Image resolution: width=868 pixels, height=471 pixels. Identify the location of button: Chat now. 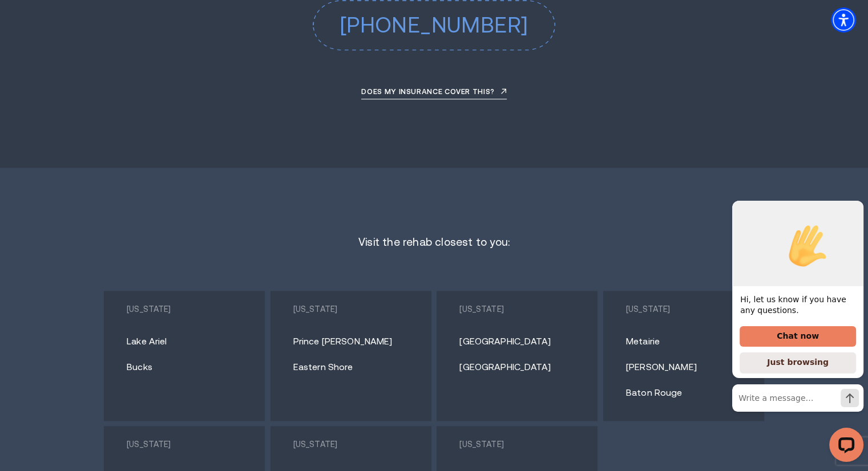
(74, 136).